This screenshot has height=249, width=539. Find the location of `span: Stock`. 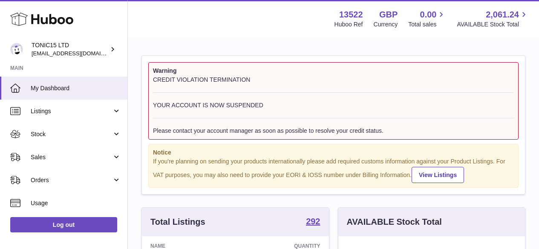

span: Stock is located at coordinates (71, 134).